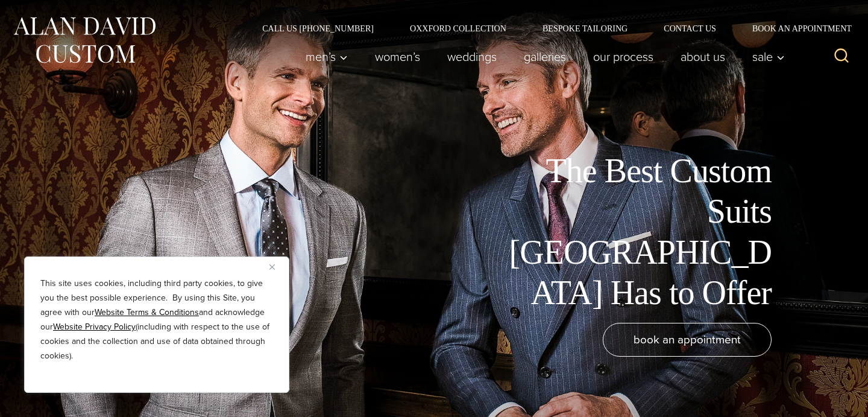 The width and height of the screenshot is (868, 417). Describe the element at coordinates (146, 312) in the screenshot. I see `u: Website Terms & Conditions` at that location.